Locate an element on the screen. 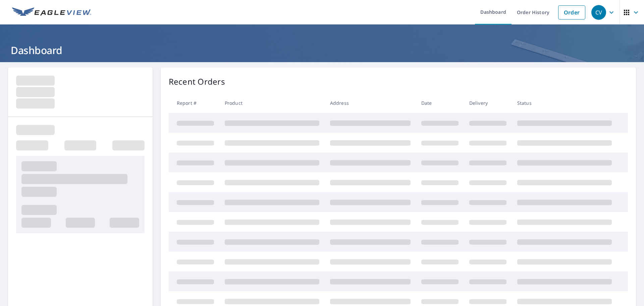  a: Order is located at coordinates (571, 13).